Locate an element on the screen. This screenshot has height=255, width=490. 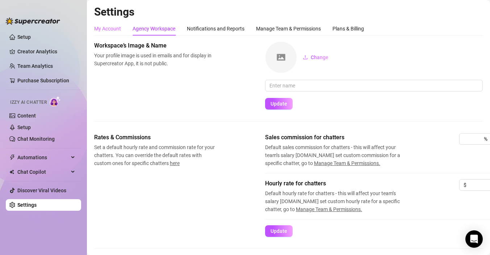
span: Hourly rate for chatters is located at coordinates (338, 183).